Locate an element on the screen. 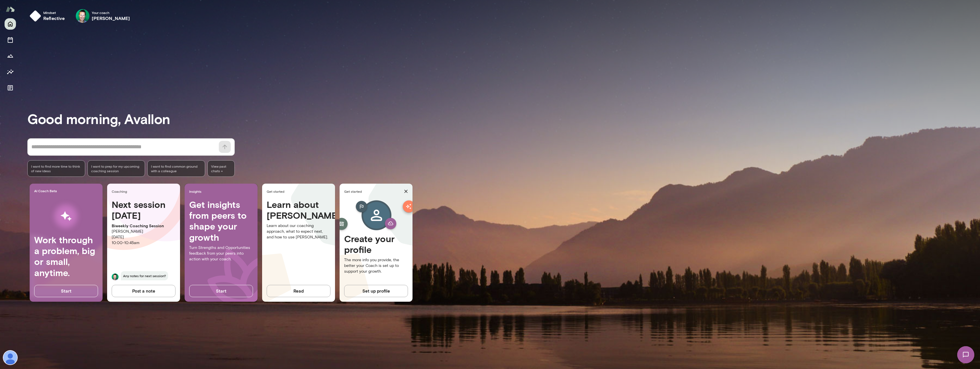 The width and height of the screenshot is (980, 369). button: Insights is located at coordinates (10, 72).